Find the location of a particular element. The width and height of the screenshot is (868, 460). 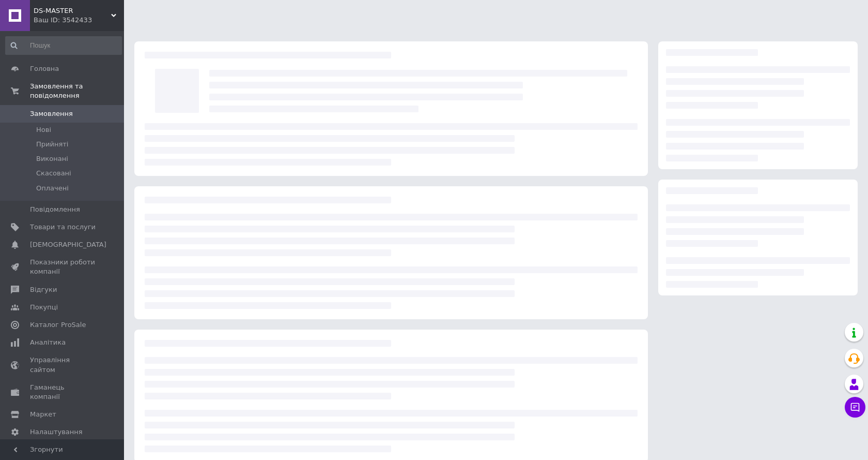

span: Нові is located at coordinates (44, 130).